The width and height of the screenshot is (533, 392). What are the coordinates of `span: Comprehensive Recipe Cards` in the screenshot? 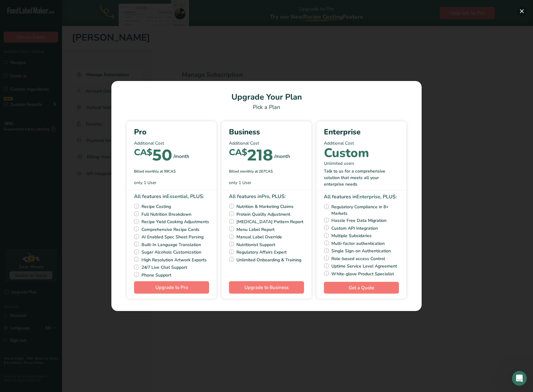 It's located at (170, 230).